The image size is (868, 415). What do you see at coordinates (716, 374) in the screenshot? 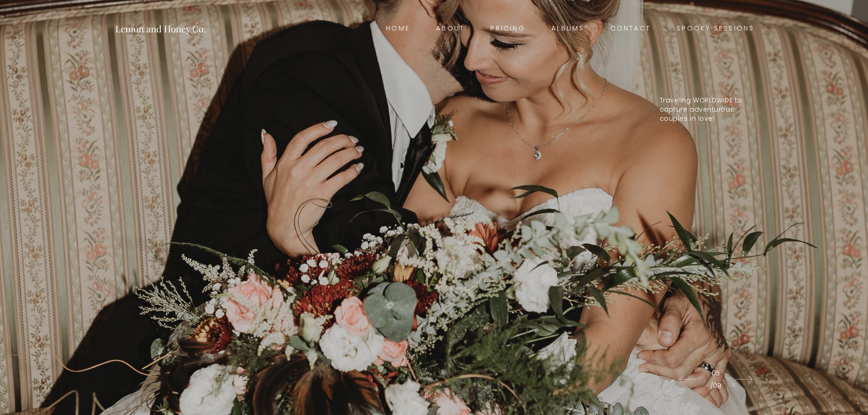
I see `span: 05` at bounding box center [716, 374].